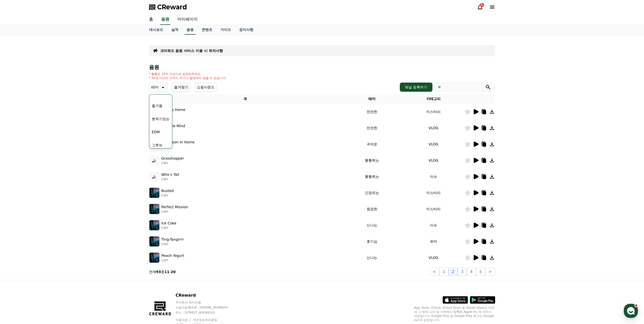 Image resolution: width=644 pixels, height=324 pixels. I want to click on a: 설정, so click(81, 167).